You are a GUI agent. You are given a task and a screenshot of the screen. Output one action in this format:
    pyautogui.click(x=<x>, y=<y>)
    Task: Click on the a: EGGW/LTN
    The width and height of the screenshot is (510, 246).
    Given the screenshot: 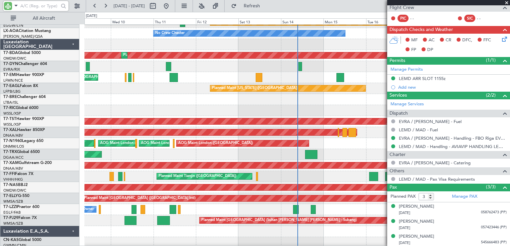 What is the action you would take?
    pyautogui.click(x=13, y=25)
    